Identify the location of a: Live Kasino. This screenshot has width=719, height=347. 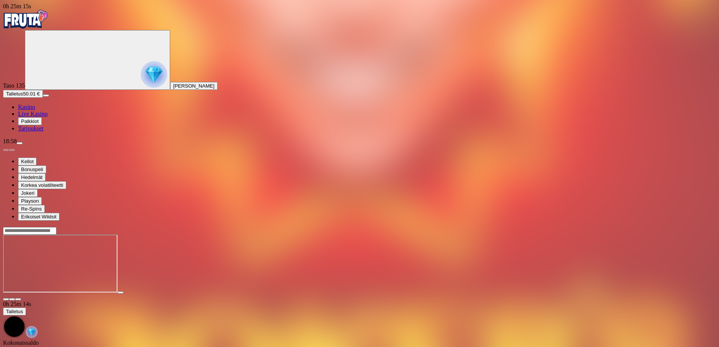
(33, 114).